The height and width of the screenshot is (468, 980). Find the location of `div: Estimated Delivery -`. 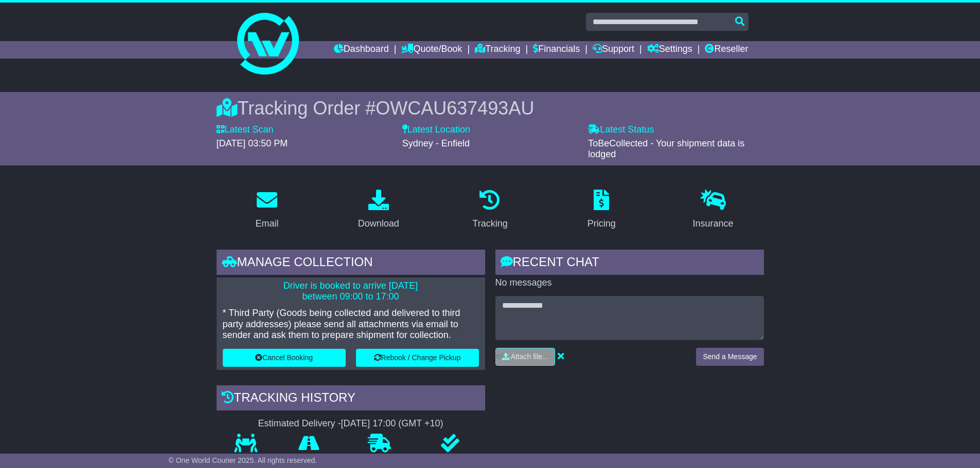

div: Estimated Delivery - is located at coordinates (351, 424).